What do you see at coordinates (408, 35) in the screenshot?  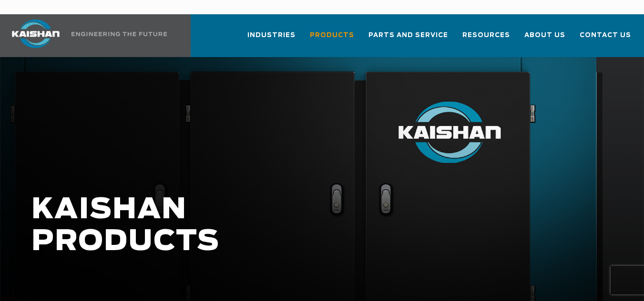 I see `span: Parts and Service` at bounding box center [408, 35].